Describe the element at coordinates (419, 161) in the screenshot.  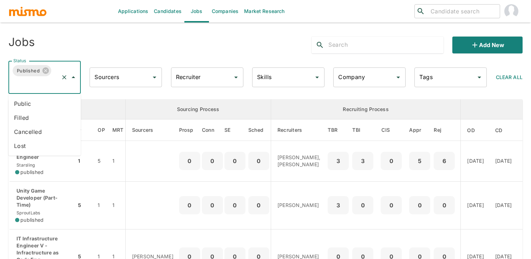
I see `p: 5` at that location.